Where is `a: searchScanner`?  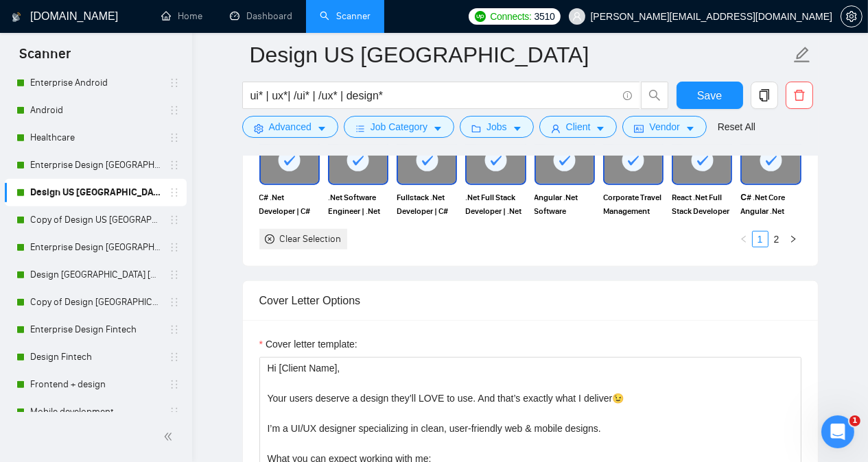 a: searchScanner is located at coordinates (345, 16).